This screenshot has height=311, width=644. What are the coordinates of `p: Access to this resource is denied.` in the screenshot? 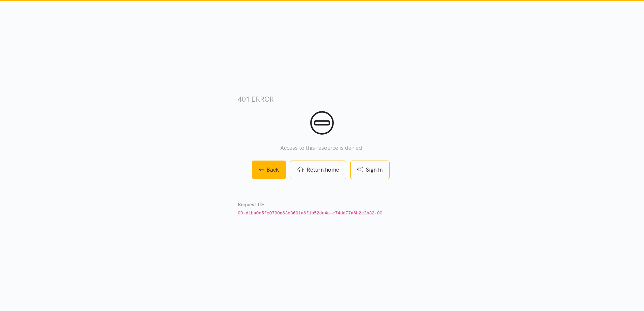 It's located at (322, 148).